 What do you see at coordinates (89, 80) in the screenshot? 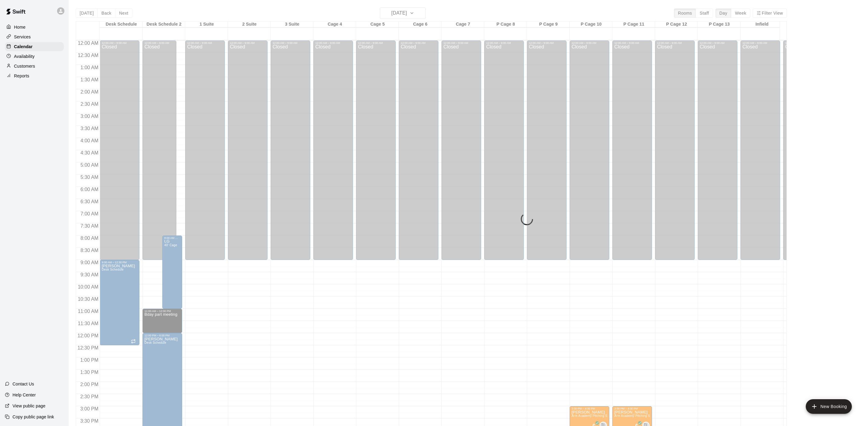
I see `span: 1:30 AM` at bounding box center [89, 80].